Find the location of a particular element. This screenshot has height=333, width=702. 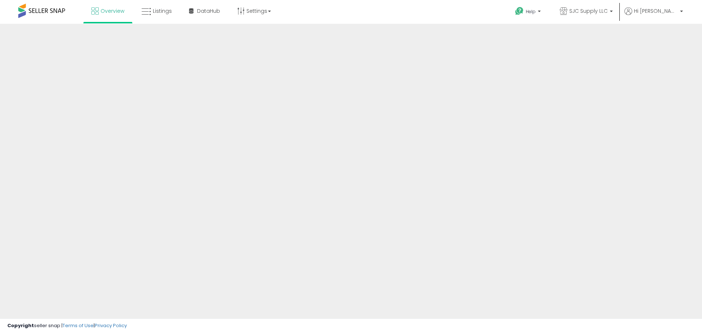

a: Terms of Use is located at coordinates (78, 325).